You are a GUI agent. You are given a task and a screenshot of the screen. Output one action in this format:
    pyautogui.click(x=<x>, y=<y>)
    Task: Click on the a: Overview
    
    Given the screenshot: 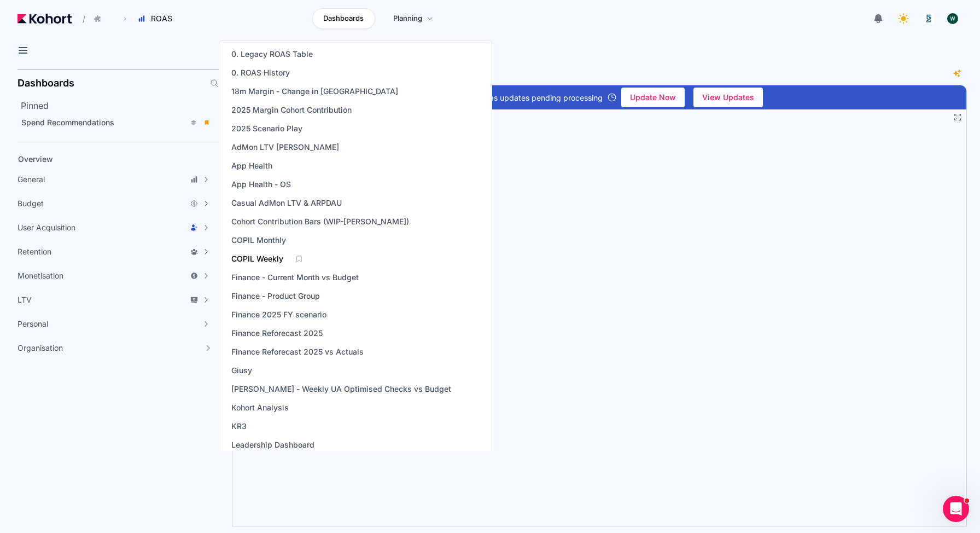 What is the action you would take?
    pyautogui.click(x=107, y=159)
    